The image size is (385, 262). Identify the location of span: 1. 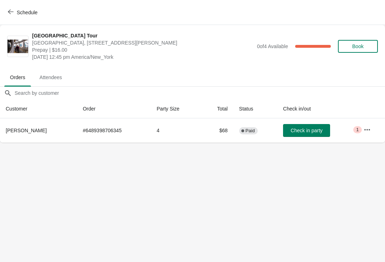
(357, 130).